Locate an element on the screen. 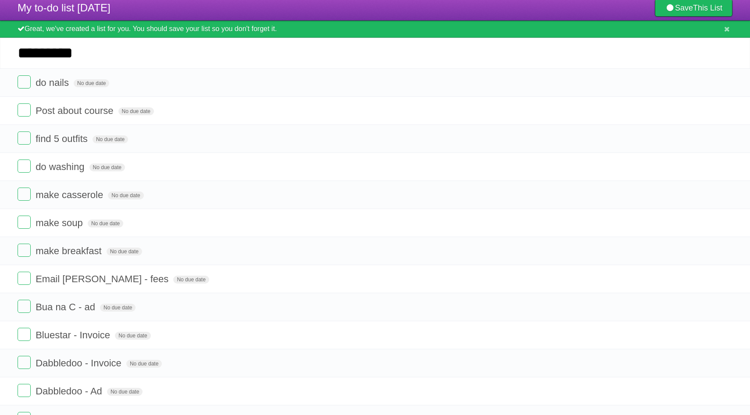  b: This List is located at coordinates (708, 8).